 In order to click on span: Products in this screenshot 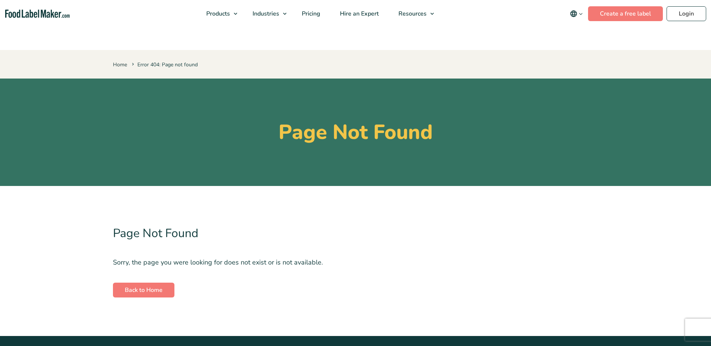, I will do `click(217, 14)`.